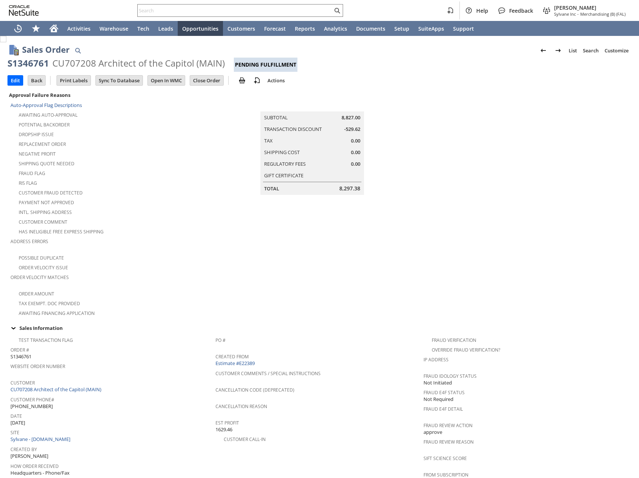  What do you see at coordinates (602, 14) in the screenshot?
I see `span: Merchandising (B) (FAL)` at bounding box center [602, 14].